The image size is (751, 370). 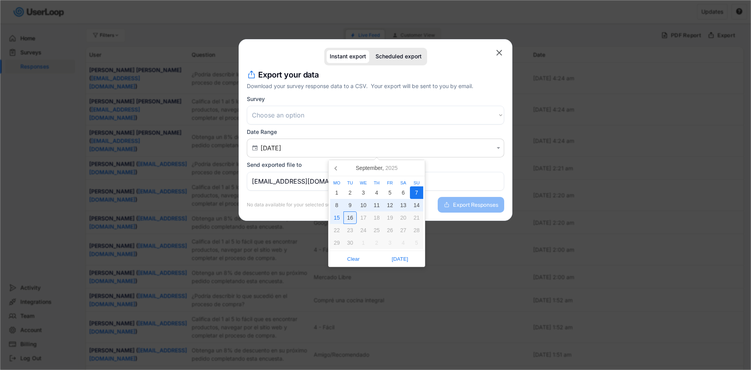 I want to click on div: 28, so click(x=417, y=230).